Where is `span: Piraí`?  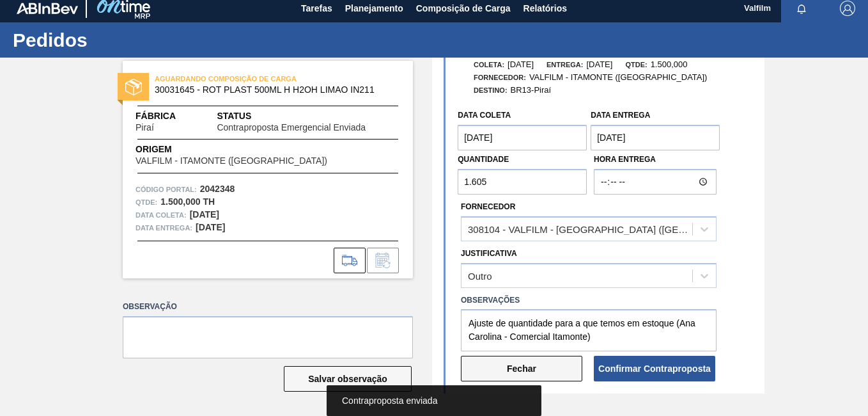 span: Piraí is located at coordinates (145, 127).